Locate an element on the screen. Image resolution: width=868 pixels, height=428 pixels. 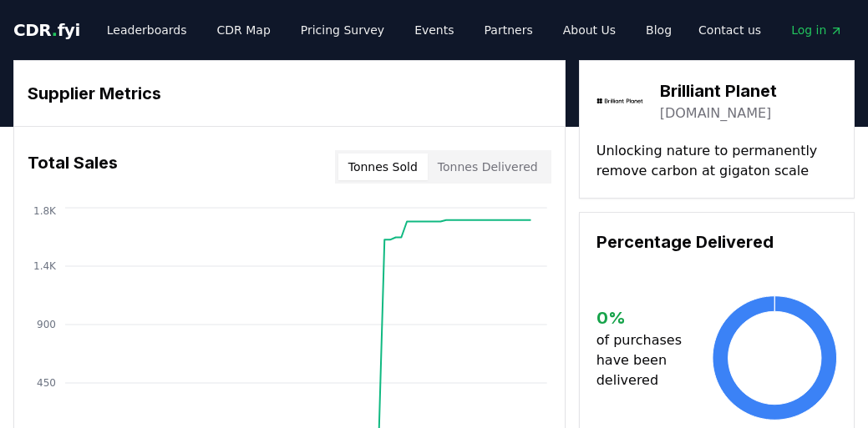
a: Pricing Survey is located at coordinates (343, 30).